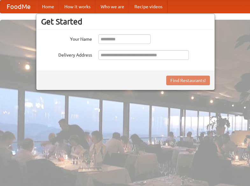  Describe the element at coordinates (149, 7) in the screenshot. I see `a: Recipe videos` at that location.